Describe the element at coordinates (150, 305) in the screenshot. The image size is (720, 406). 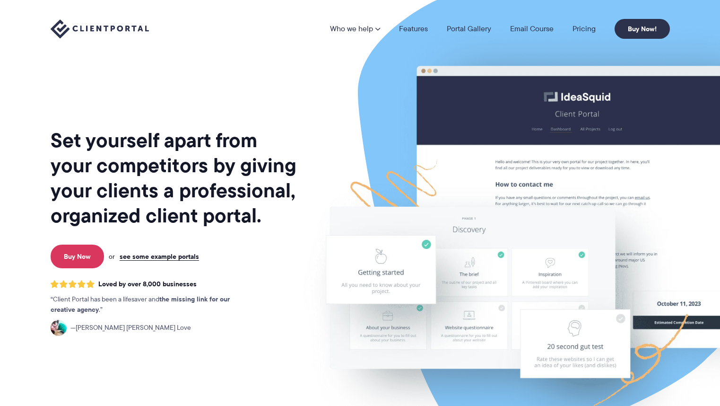
I see `p: Client Portal has been a lifesaver and .` at that location.